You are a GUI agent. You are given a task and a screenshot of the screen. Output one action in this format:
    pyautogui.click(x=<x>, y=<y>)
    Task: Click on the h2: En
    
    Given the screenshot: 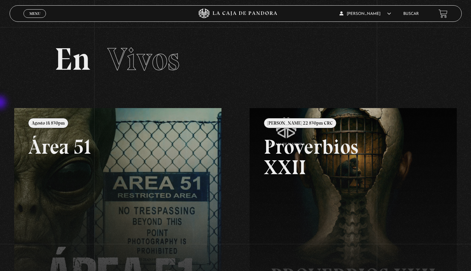 What is the action you would take?
    pyautogui.click(x=235, y=59)
    